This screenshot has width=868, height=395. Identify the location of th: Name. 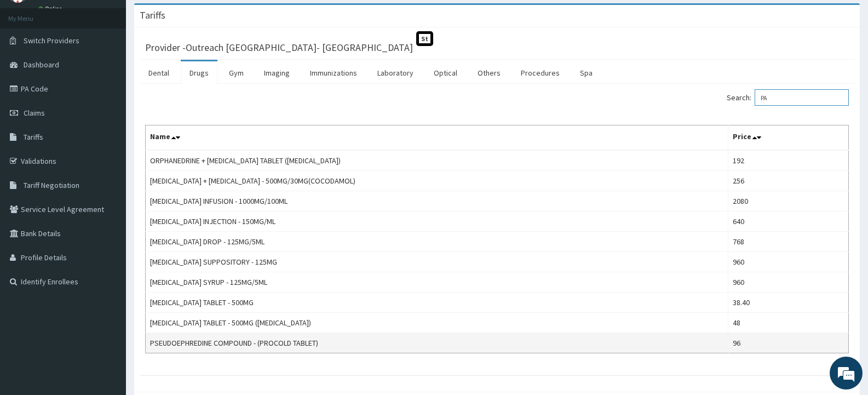
(437, 138).